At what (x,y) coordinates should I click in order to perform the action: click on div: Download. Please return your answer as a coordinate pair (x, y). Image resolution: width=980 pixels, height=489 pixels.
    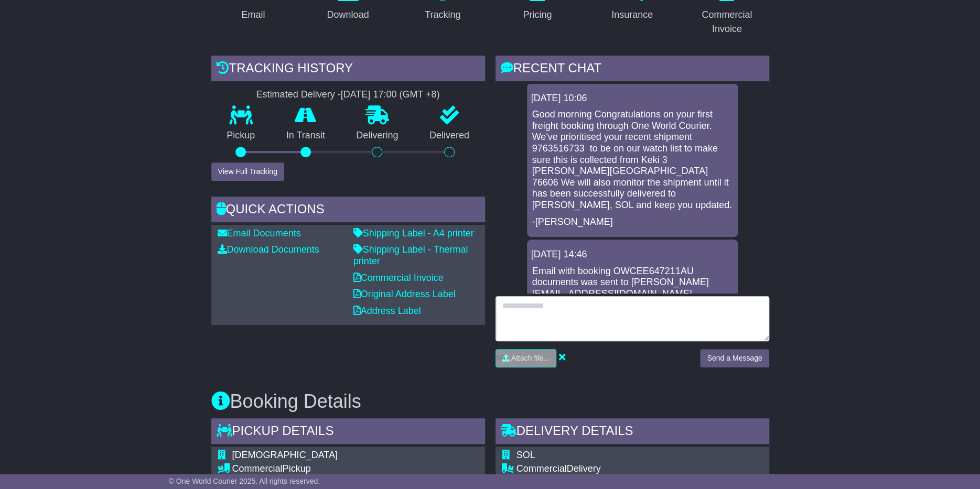
    Looking at the image, I should click on (348, 15).